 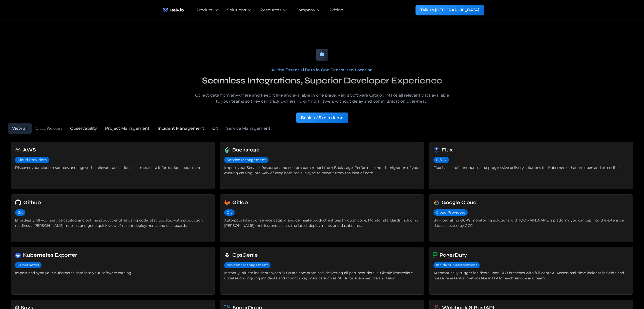 What do you see at coordinates (336, 10) in the screenshot?
I see `div: Pricing` at bounding box center [336, 10].